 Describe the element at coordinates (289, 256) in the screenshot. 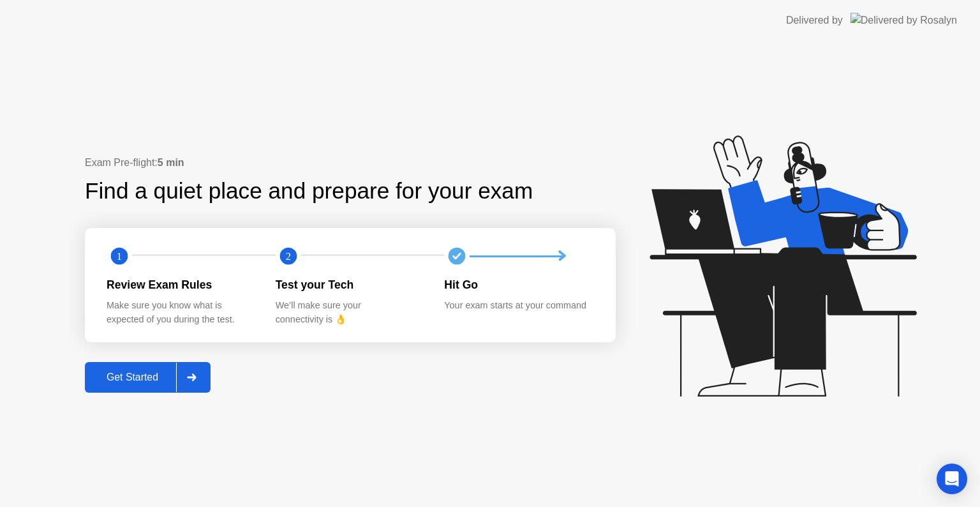

I see `text: 2` at that location.